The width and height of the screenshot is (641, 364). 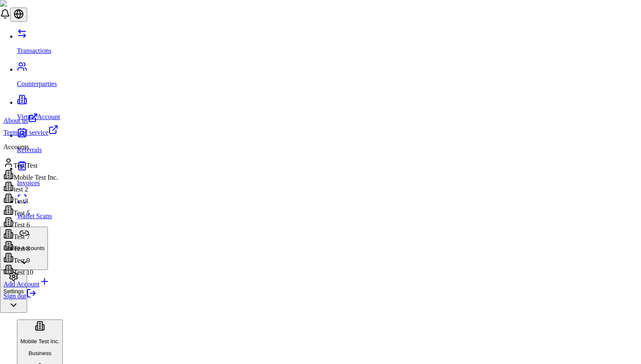 What do you see at coordinates (31, 247) in the screenshot?
I see `div: Test 8` at bounding box center [31, 247].